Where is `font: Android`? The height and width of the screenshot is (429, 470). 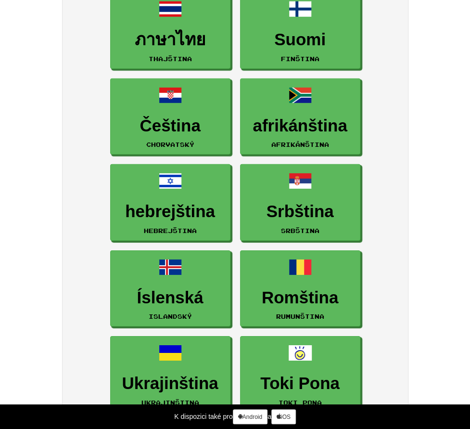
font: Android is located at coordinates (252, 417).